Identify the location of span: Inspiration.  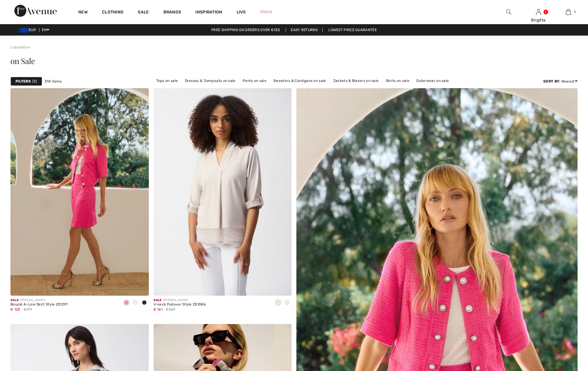
(208, 12).